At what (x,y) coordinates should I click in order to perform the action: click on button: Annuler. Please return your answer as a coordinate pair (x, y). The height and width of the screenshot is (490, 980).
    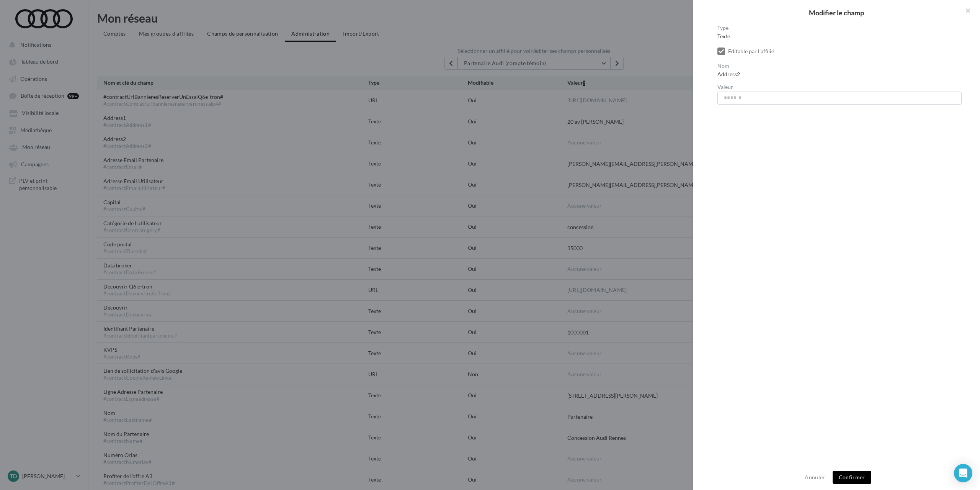
    Looking at the image, I should click on (814, 477).